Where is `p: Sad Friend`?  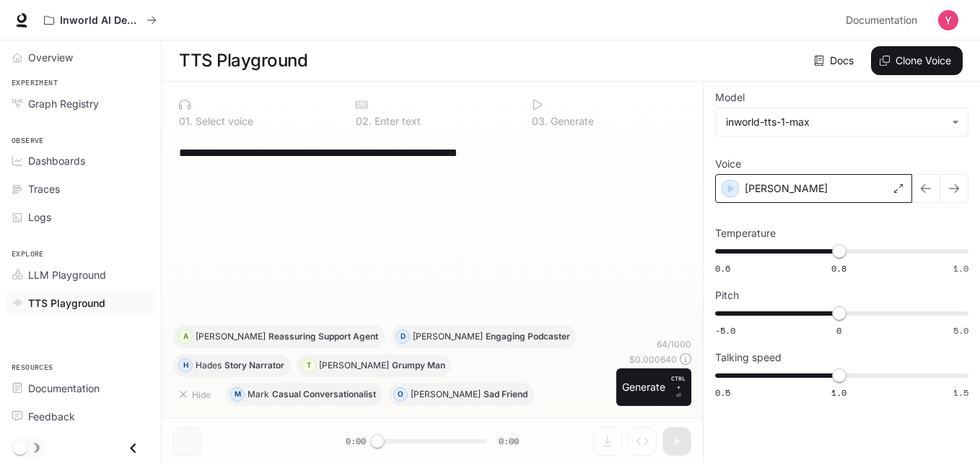 p: Sad Friend is located at coordinates (505, 394).